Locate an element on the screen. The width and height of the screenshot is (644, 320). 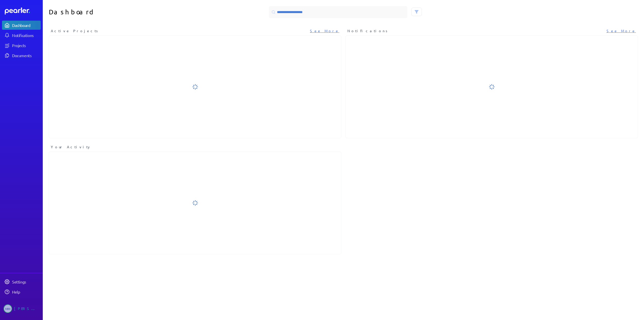
a: Settings is located at coordinates (22, 282).